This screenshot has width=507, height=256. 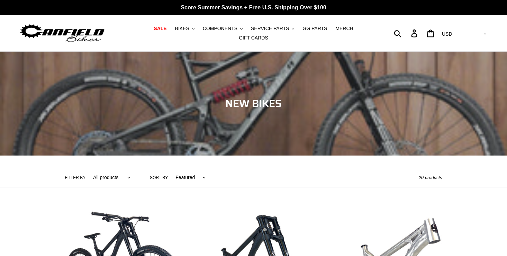 I want to click on span: GG PARTS, so click(x=314, y=28).